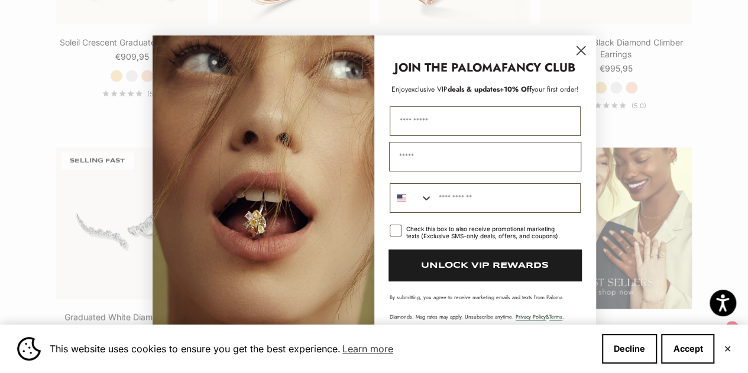  Describe the element at coordinates (448, 67) in the screenshot. I see `strong: JOIN THE PALOMA` at that location.